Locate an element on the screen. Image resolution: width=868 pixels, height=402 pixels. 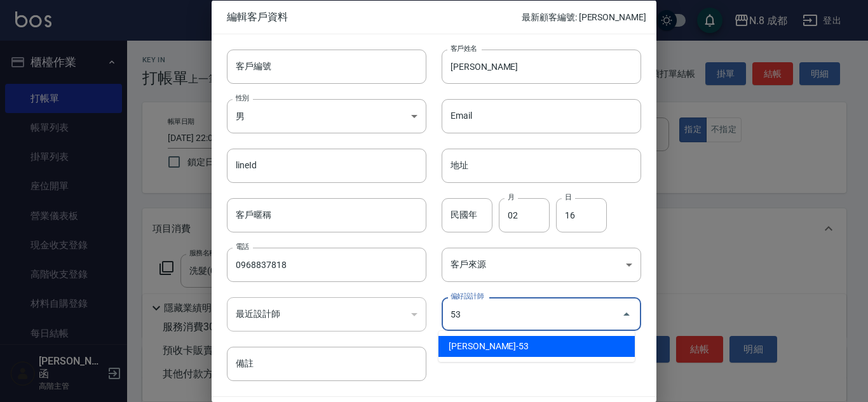
span: 編輯客戶資料 is located at coordinates (374, 16).